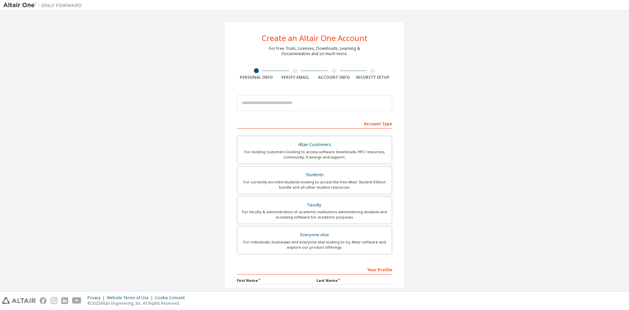 The image size is (629, 310). I want to click on div: For individuals, businesses and everyone else looking to try Altair software and explore our prod..., so click(315, 244).